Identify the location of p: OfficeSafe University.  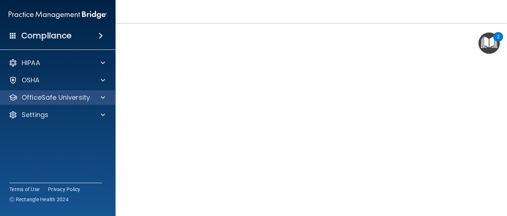
(56, 97).